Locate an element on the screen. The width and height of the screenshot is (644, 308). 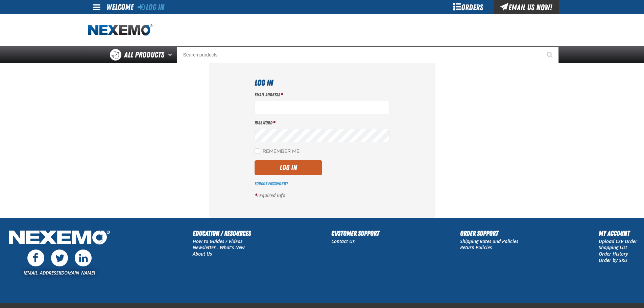
h2: Order Support is located at coordinates (489, 233).